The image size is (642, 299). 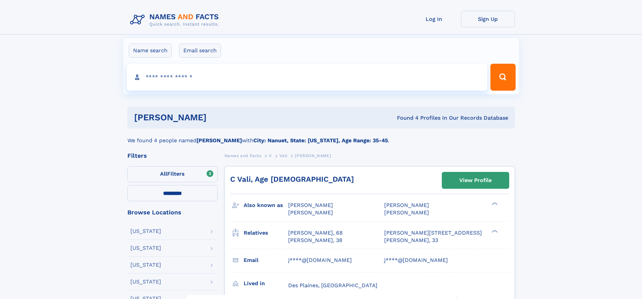 I want to click on img: Logo Names and Facts, so click(x=176, y=20).